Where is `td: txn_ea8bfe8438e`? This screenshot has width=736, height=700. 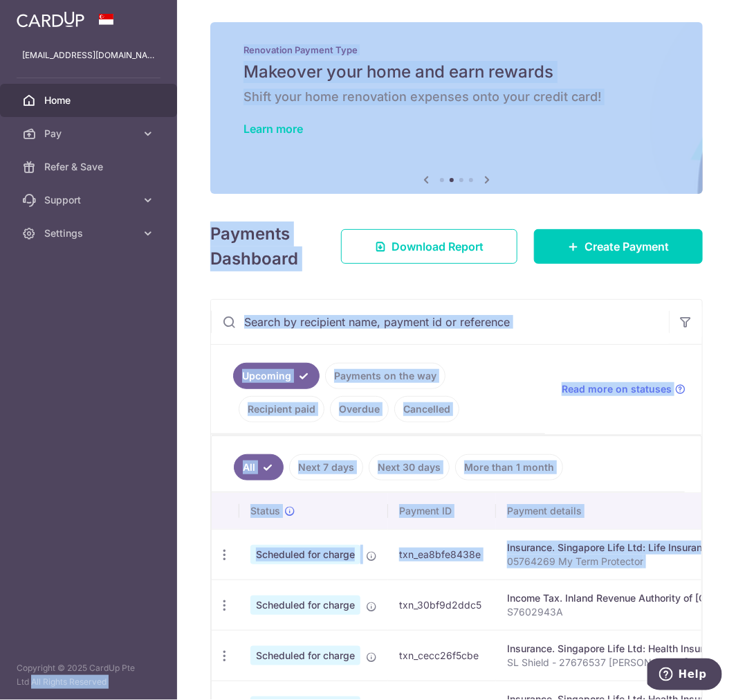 td: txn_ea8bfe8438e is located at coordinates (442, 554).